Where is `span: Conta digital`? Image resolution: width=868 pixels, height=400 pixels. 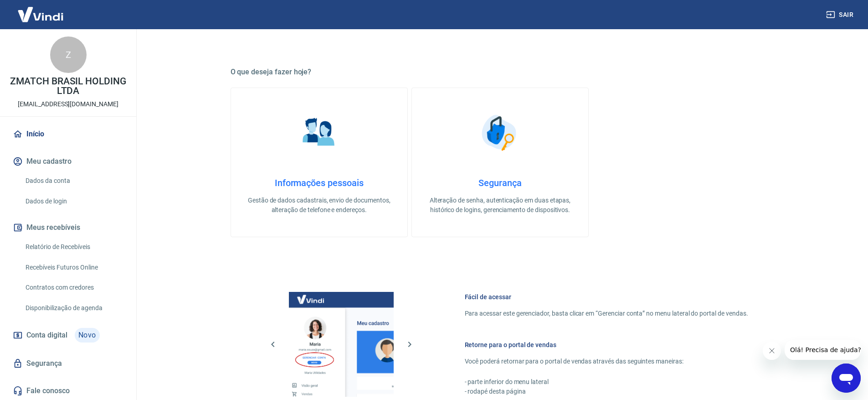
span: Conta digital is located at coordinates (47, 335).